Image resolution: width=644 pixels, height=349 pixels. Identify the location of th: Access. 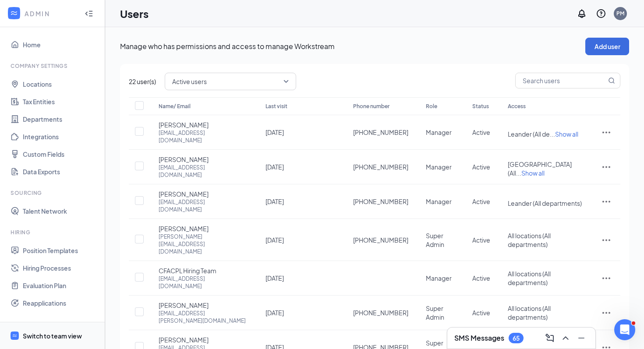
(545, 106).